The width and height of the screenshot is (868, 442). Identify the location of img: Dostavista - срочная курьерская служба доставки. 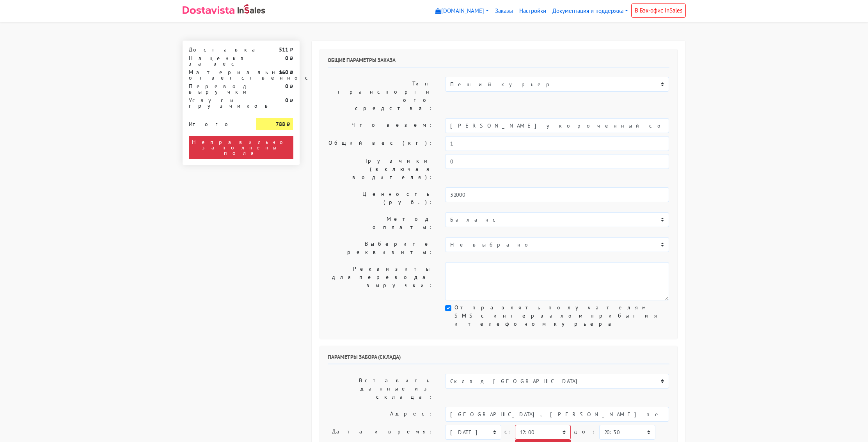
(208, 10).